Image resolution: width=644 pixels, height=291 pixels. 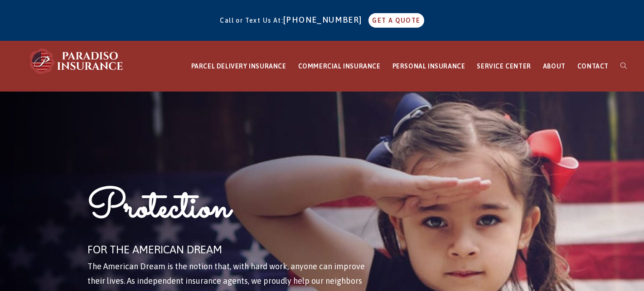 I want to click on span: SERVICE CENTER, so click(x=503, y=66).